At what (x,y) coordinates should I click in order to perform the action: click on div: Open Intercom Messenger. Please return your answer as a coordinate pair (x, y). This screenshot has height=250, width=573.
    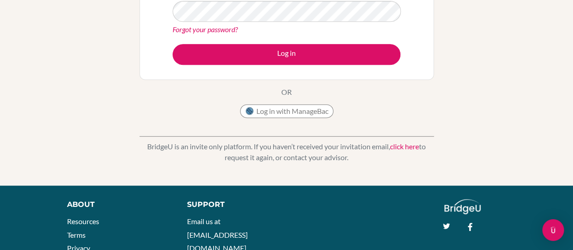
    Looking at the image, I should click on (553, 230).